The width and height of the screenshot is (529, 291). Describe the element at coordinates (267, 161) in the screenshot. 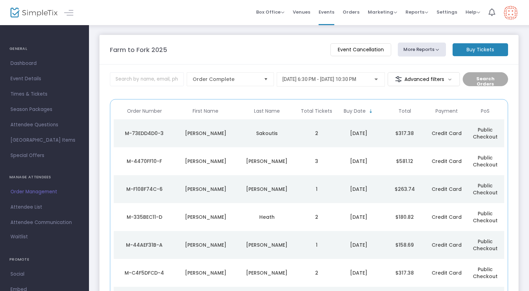

I see `div: Fazio` at that location.